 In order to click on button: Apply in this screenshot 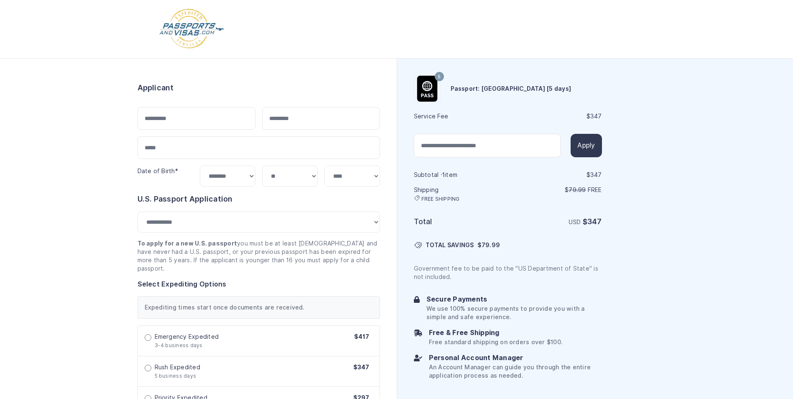, I will do `click(586, 145)`.